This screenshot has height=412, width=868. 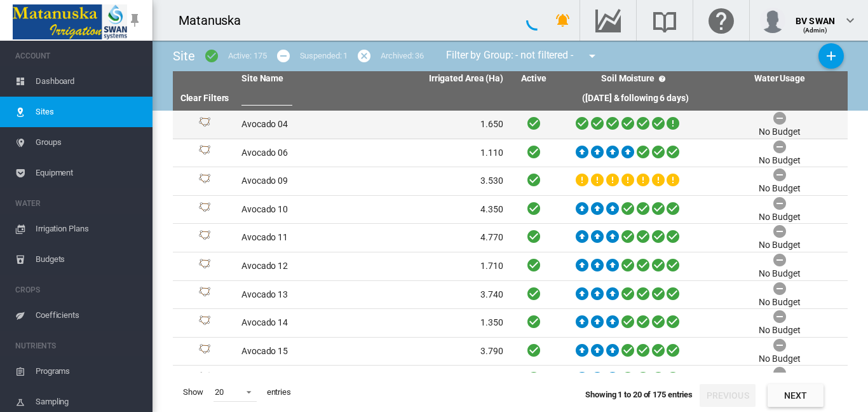 I want to click on div: Suspended: 1, so click(x=324, y=56).